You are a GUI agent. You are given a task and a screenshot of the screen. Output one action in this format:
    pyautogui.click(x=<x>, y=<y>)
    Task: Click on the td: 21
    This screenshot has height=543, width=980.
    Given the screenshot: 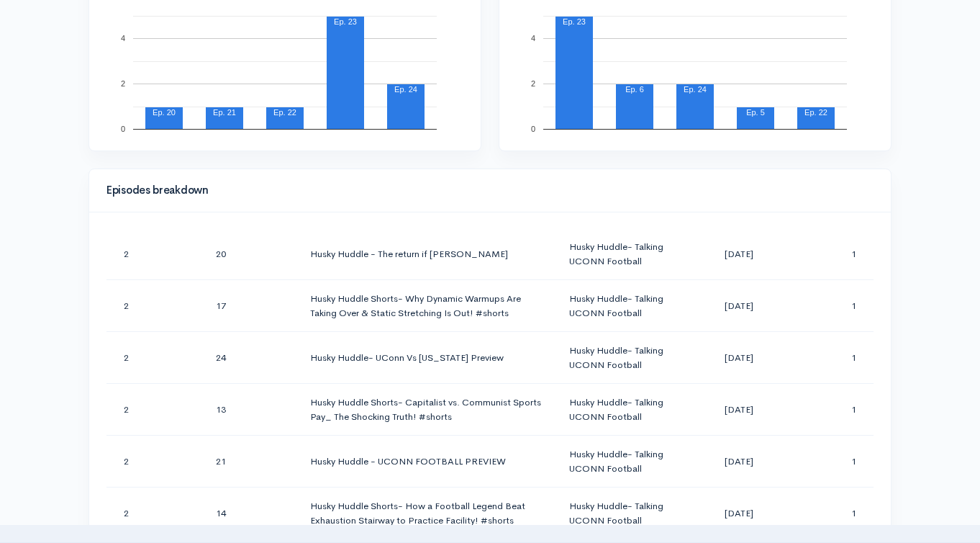 What is the action you would take?
    pyautogui.click(x=251, y=462)
    